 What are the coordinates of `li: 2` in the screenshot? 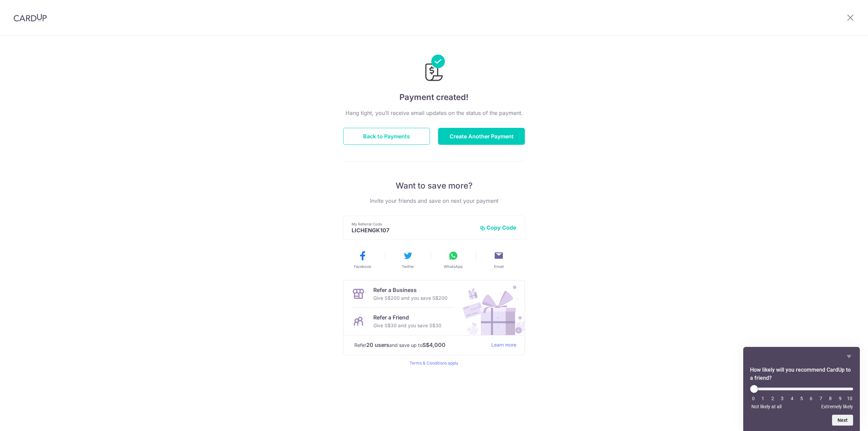 It's located at (773, 399).